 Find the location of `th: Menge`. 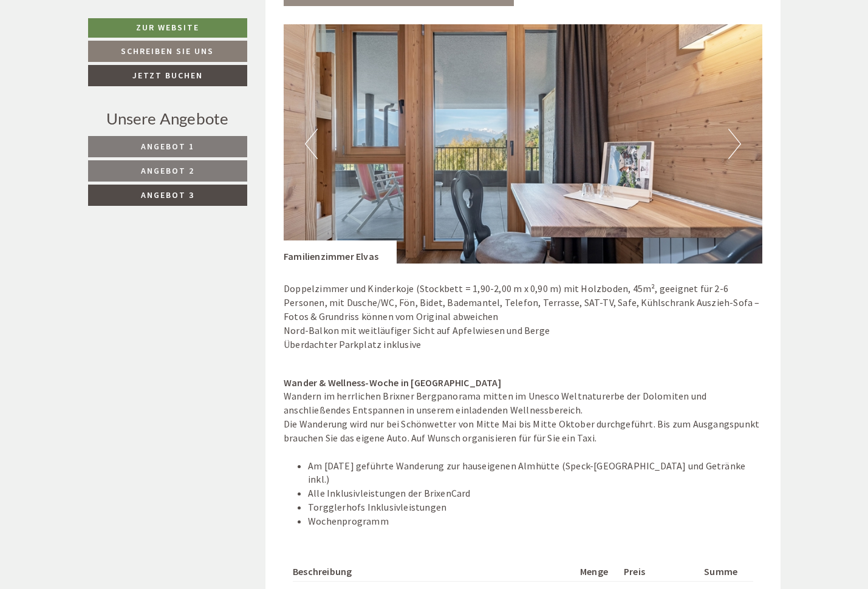

th: Menge is located at coordinates (597, 571).